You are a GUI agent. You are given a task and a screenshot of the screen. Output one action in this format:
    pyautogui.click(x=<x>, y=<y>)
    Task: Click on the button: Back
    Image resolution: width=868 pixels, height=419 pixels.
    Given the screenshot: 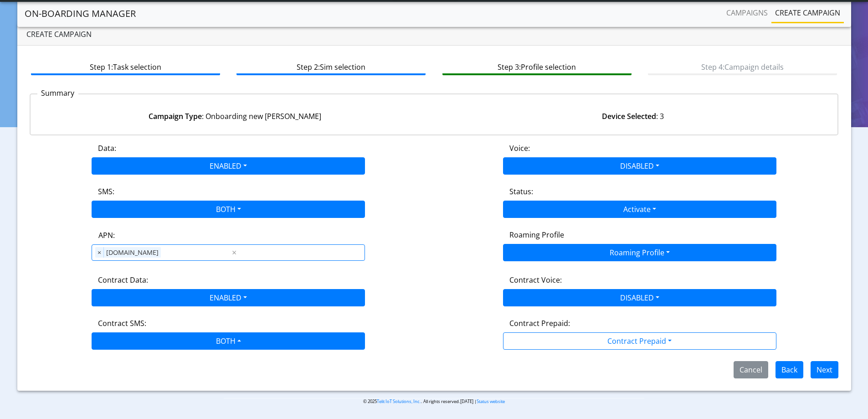 What is the action you would take?
    pyautogui.click(x=789, y=370)
    